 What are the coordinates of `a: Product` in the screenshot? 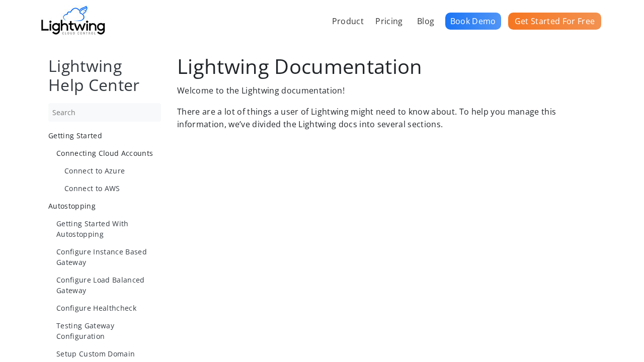 It's located at (347, 21).